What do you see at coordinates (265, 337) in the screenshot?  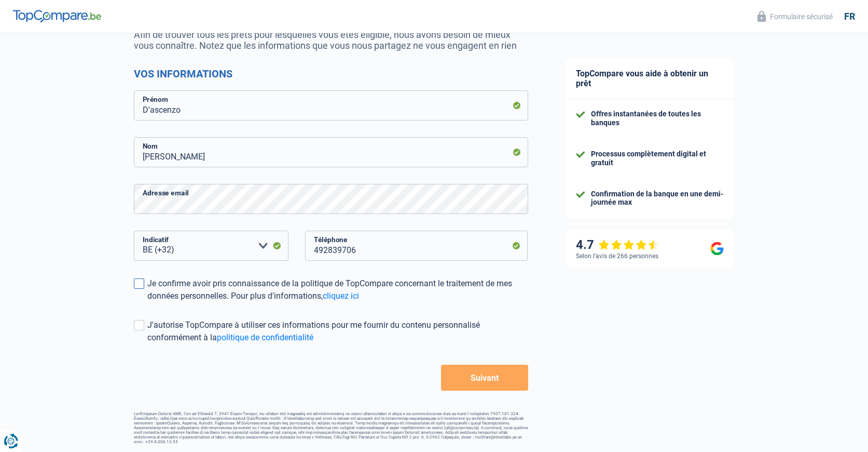 I see `a: politique de confidentialité` at bounding box center [265, 337].